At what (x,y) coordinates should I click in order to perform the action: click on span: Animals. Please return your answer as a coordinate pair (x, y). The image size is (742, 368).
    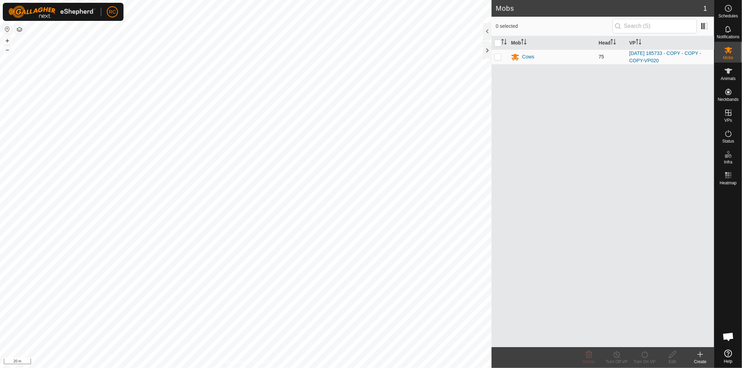
    Looking at the image, I should click on (729, 79).